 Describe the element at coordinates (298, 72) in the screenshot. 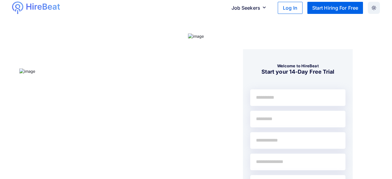

I see `b: Start your 14-Day Free Trial` at that location.